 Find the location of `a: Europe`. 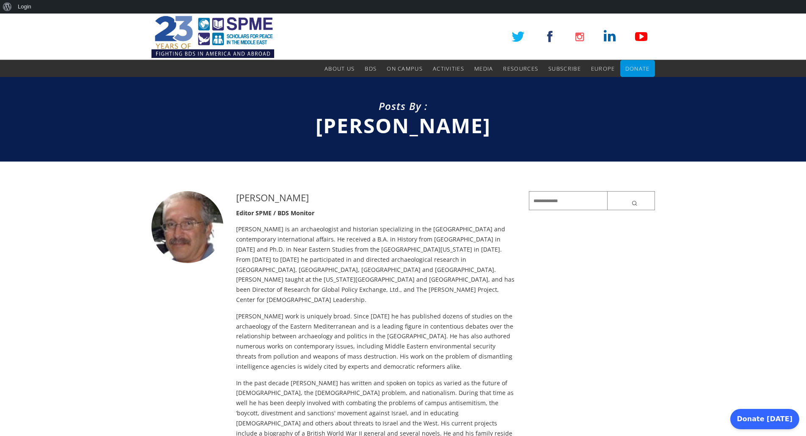

a: Europe is located at coordinates (603, 69).